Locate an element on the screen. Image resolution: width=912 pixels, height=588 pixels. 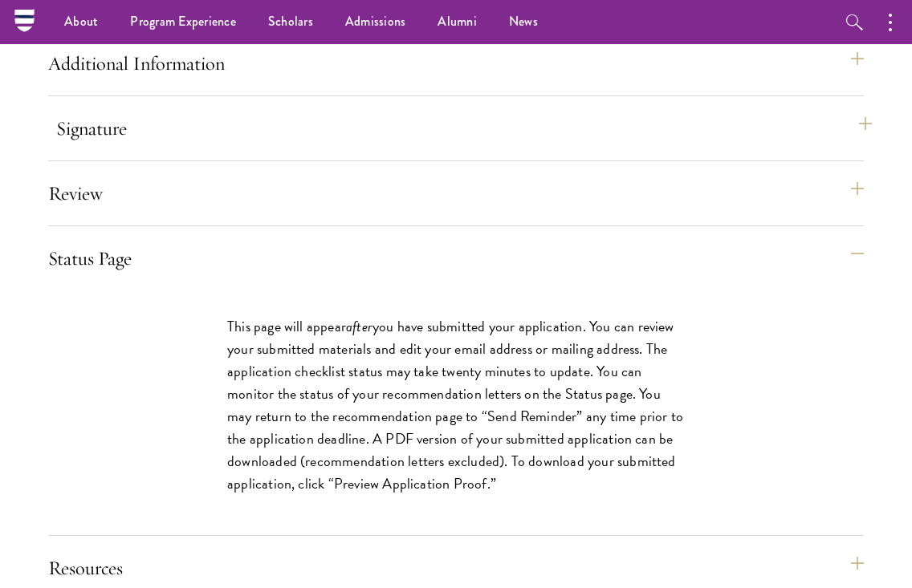
button: Resources is located at coordinates (456, 568).